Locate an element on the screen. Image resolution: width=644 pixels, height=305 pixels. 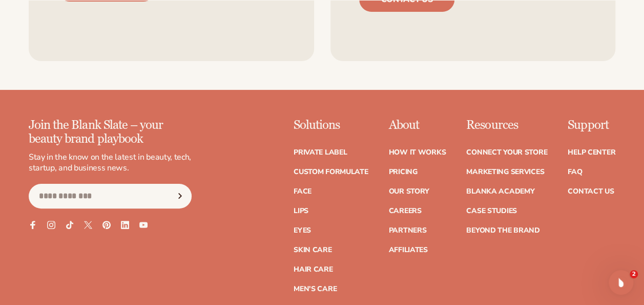
p: Resources is located at coordinates (506, 125).